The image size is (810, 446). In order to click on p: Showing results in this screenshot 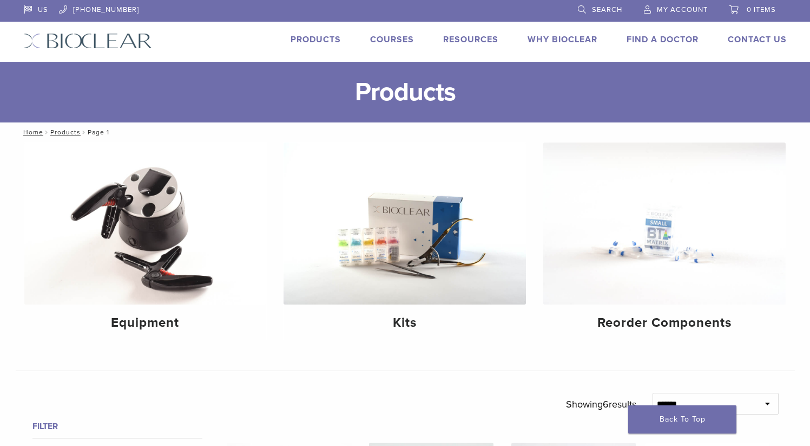, I will do `click(602, 404)`.